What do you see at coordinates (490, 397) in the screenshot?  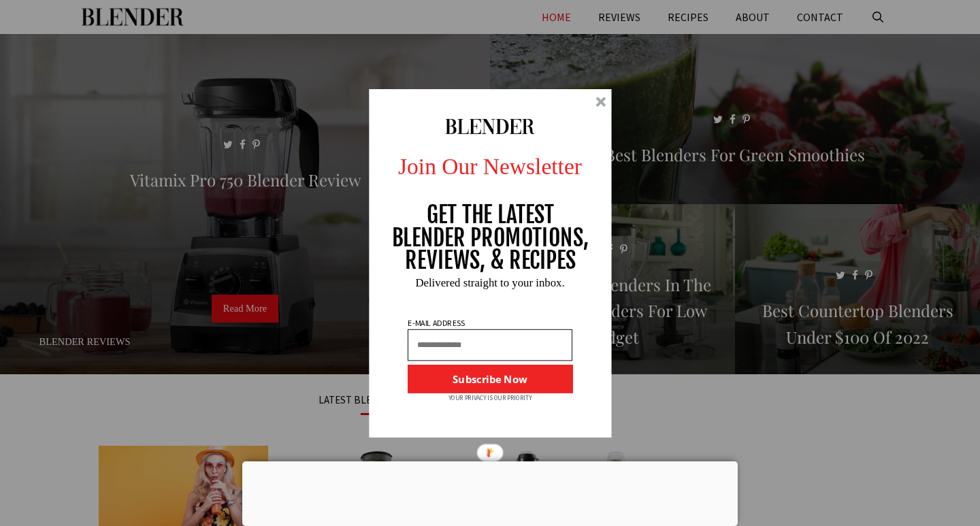 I see `div: YOUR PRIVACY IS OUR PRIORITY` at bounding box center [490, 397].